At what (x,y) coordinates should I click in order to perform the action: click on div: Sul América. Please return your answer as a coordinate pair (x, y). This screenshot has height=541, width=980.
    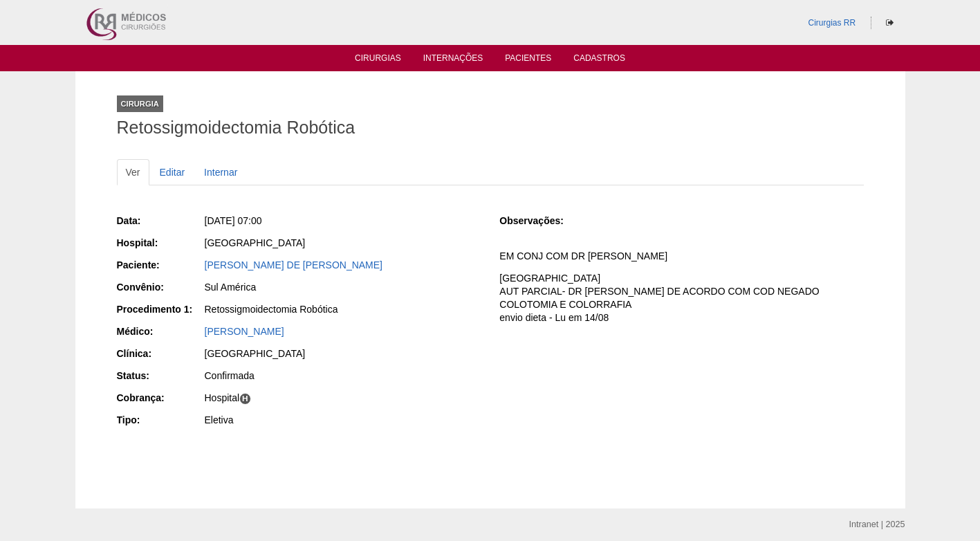
    Looking at the image, I should click on (343, 287).